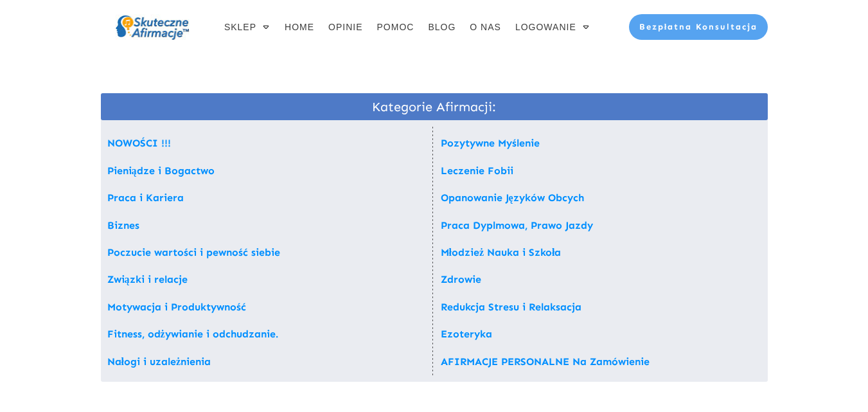  I want to click on a: HOME, so click(300, 27).